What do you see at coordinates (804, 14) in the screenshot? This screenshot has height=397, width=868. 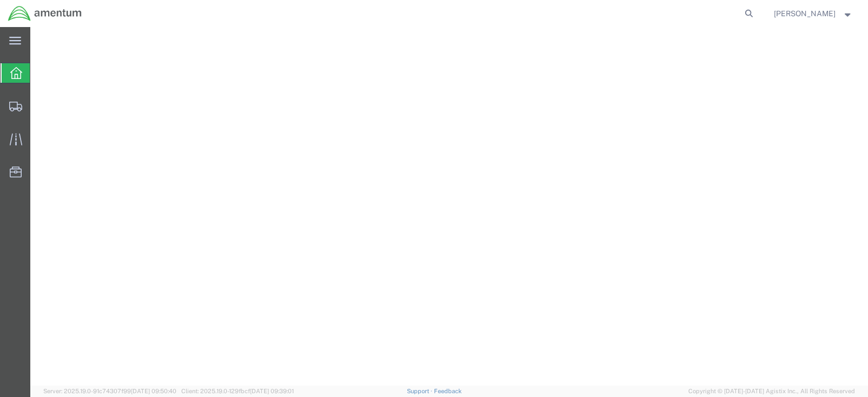 I see `span: Jasir Jaleel` at bounding box center [804, 14].